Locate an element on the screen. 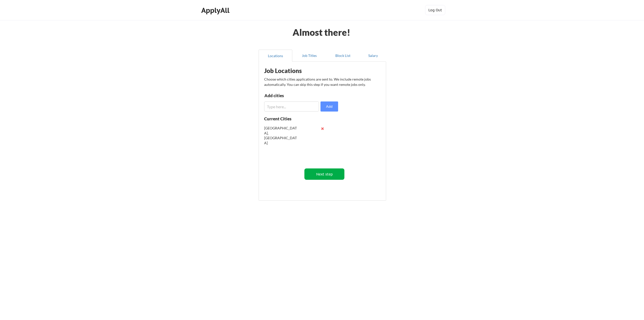 This screenshot has height=320, width=644. div: Job Locations is located at coordinates (296, 71).